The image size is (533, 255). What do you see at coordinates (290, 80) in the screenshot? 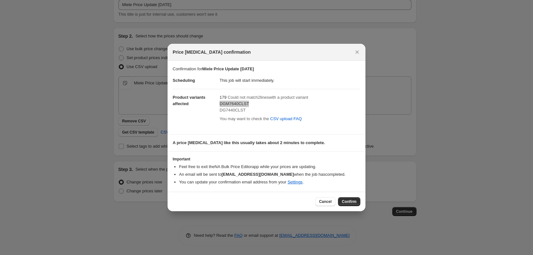
I see `dd: This job will start immediately.` at bounding box center [290, 80].